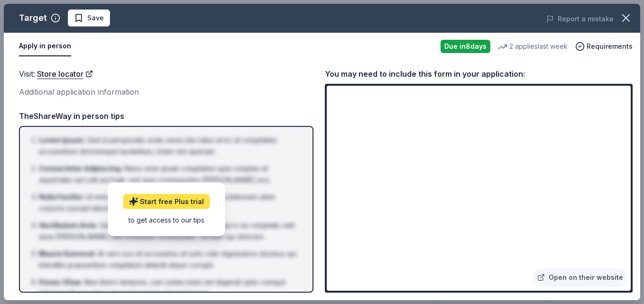  What do you see at coordinates (32, 18) in the screenshot?
I see `div: Target` at bounding box center [32, 18].